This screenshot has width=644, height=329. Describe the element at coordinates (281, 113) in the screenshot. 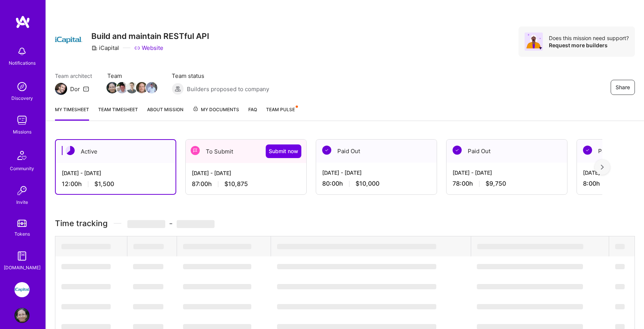

I see `a: Team Pulse` at that location.